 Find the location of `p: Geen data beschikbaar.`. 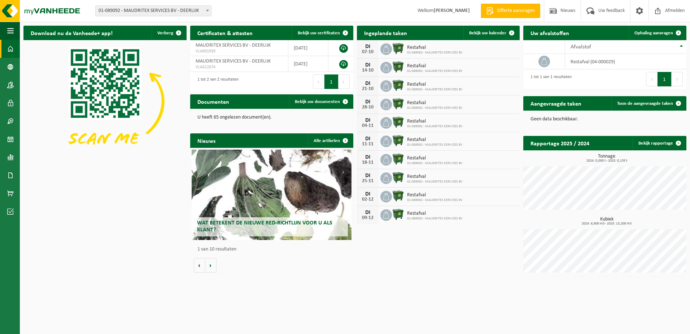

p: Geen data beschikbaar. is located at coordinates (605, 119).